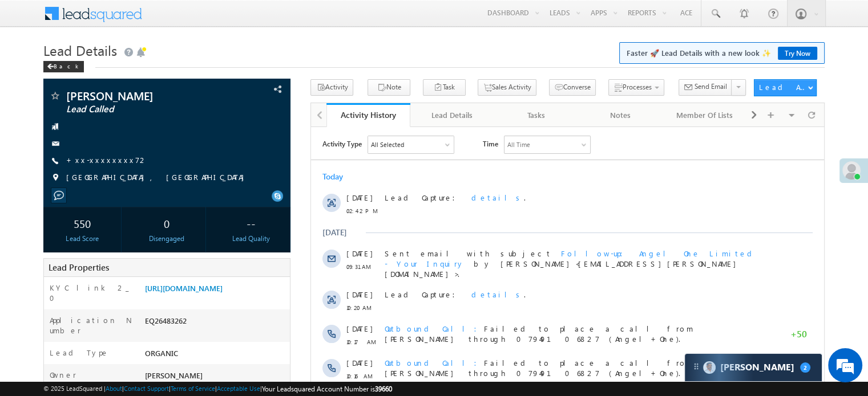 The width and height of the screenshot is (868, 396). I want to click on div: Today, so click(30, 50).